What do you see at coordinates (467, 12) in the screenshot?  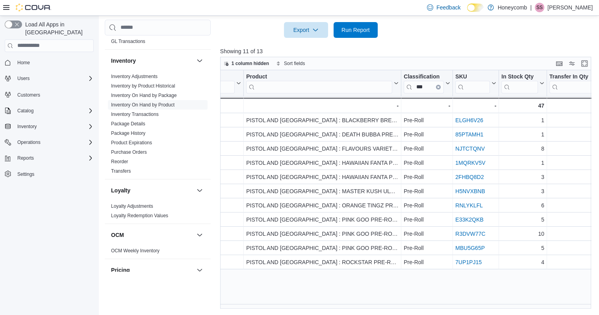 I see `span: Dark Mode` at bounding box center [467, 12].